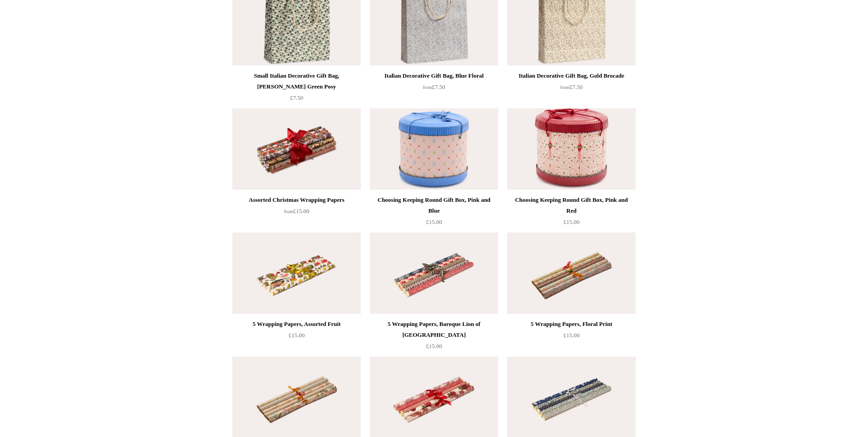 Image resolution: width=868 pixels, height=437 pixels. What do you see at coordinates (572, 324) in the screenshot?
I see `div: 5 Wrapping Papers, Floral Print` at bounding box center [572, 324].